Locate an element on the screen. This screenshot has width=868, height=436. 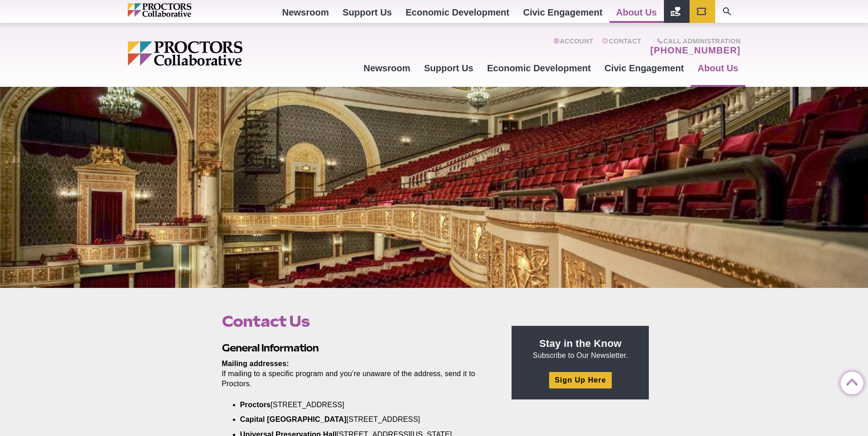
a: Newsroom is located at coordinates (387, 68).